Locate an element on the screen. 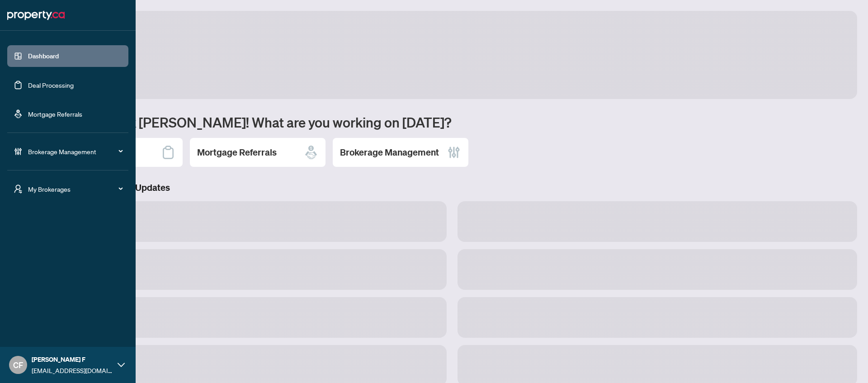  a: Deal Processing is located at coordinates (51, 85).